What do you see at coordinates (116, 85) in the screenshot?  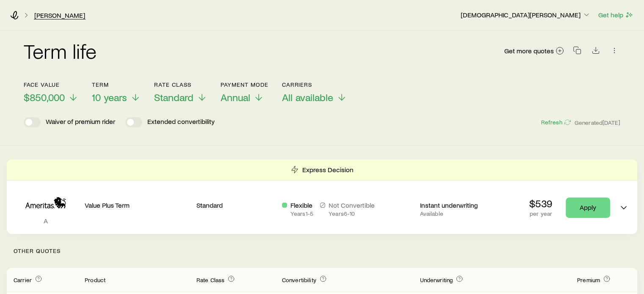 I see `p: Term` at bounding box center [116, 85].